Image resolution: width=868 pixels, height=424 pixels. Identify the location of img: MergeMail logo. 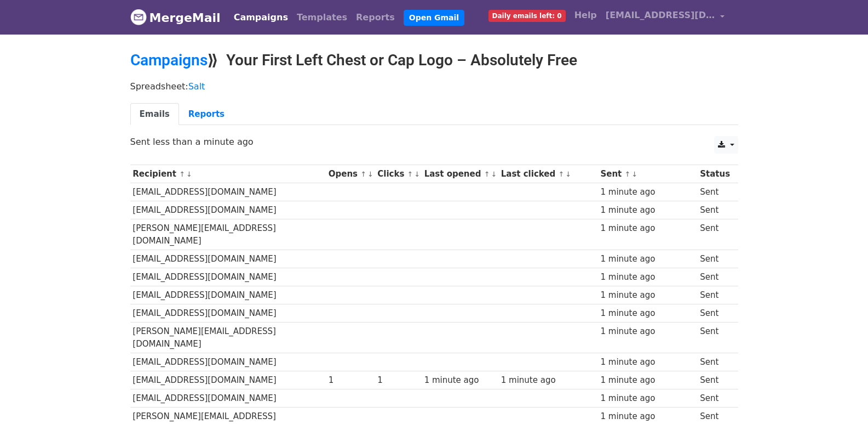
(139, 17).